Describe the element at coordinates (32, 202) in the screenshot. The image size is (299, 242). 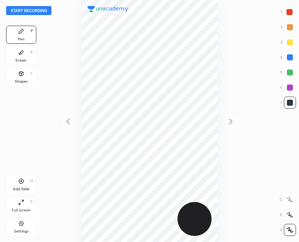
I see `div: F` at that location.